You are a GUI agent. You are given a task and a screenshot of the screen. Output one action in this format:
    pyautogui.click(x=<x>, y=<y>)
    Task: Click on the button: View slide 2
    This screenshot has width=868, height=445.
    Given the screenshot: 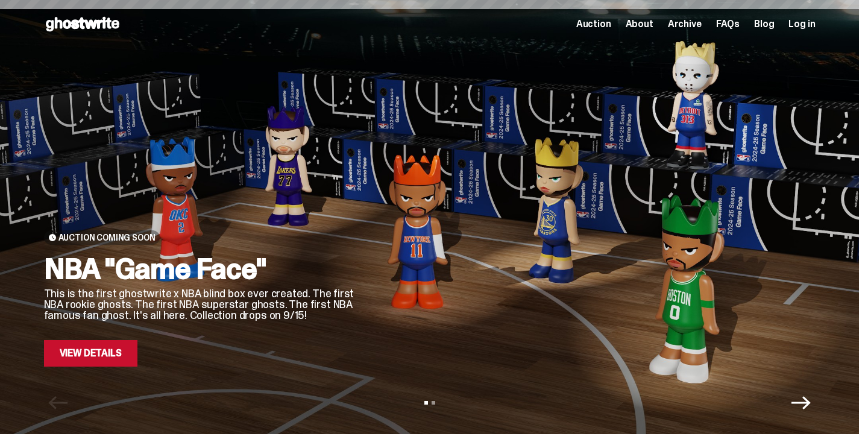 What is the action you would take?
    pyautogui.click(x=434, y=403)
    